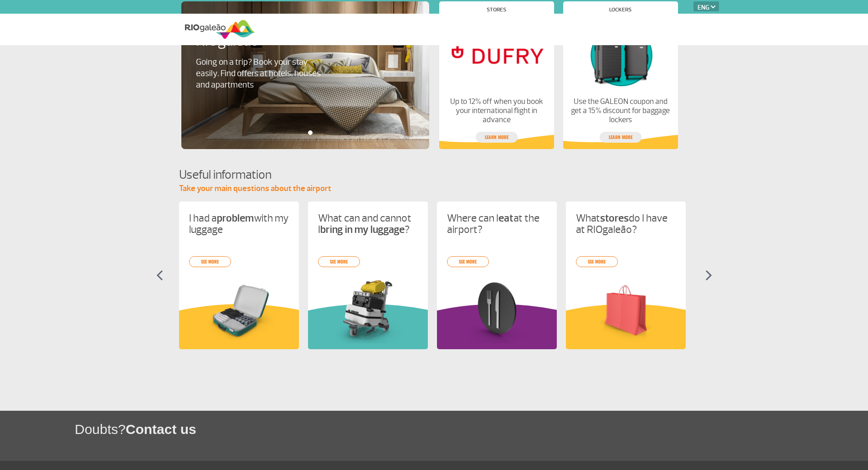 Image resolution: width=868 pixels, height=470 pixels. What do you see at coordinates (496, 9) in the screenshot?
I see `h4: Stores` at bounding box center [496, 9].